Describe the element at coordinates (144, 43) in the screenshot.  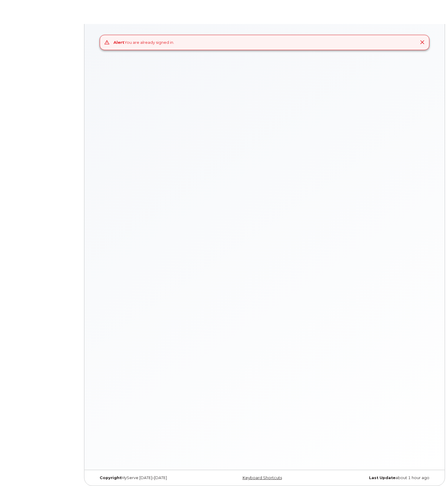
I see `div: You are already signed in.` at that location.